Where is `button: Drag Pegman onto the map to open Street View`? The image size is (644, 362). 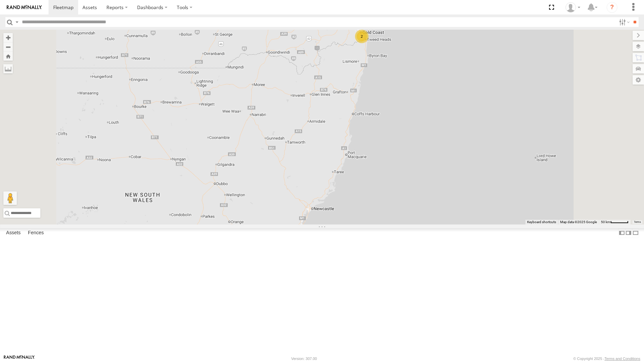
button: Drag Pegman onto the map to open Street View is located at coordinates (10, 198).